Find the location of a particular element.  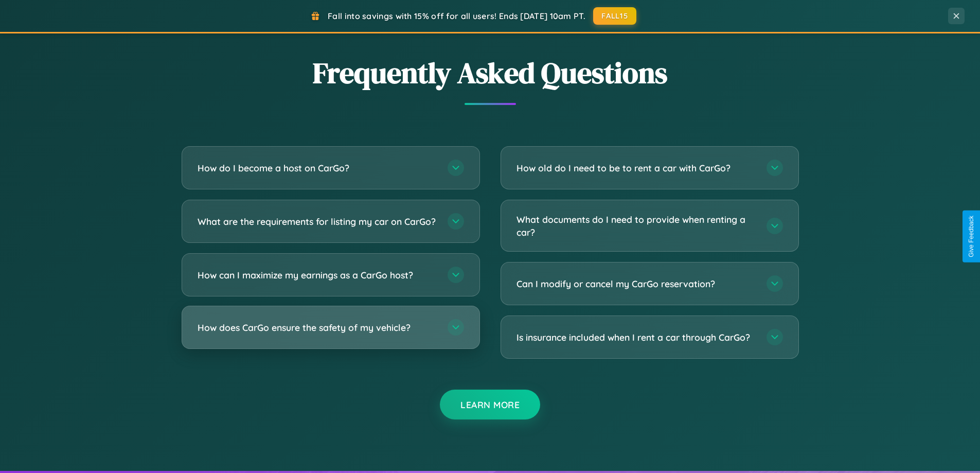

h3: What are the requirements for listing my car on CarGo? is located at coordinates (317, 221).